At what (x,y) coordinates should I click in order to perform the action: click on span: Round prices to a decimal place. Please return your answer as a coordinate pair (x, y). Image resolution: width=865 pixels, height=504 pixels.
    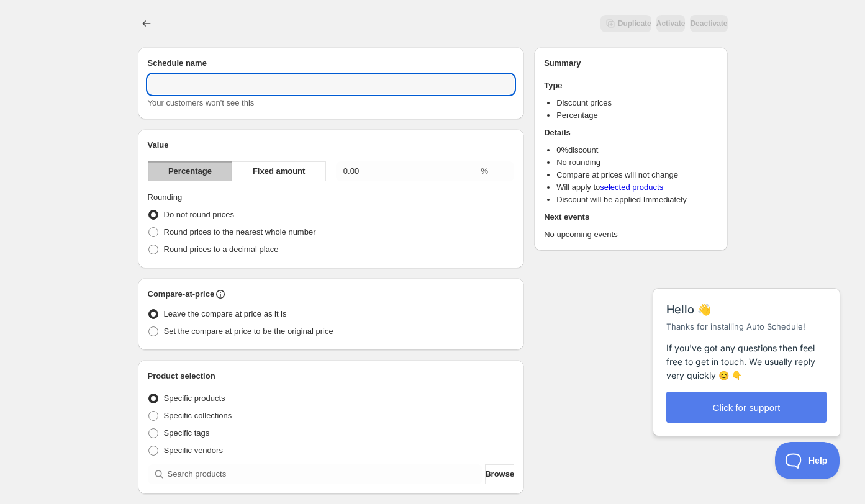
    Looking at the image, I should click on (221, 249).